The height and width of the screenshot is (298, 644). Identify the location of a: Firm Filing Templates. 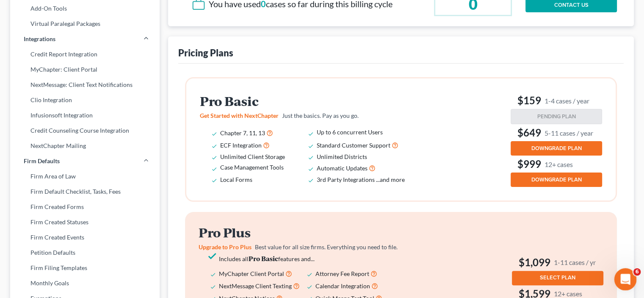
(85, 268).